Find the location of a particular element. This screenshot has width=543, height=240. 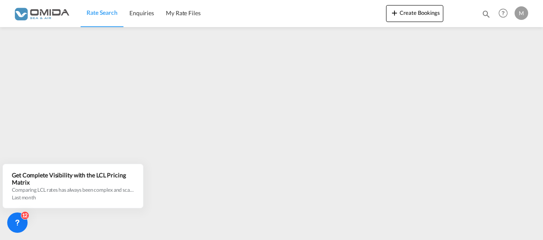

span: My Rate Files is located at coordinates (183, 13).